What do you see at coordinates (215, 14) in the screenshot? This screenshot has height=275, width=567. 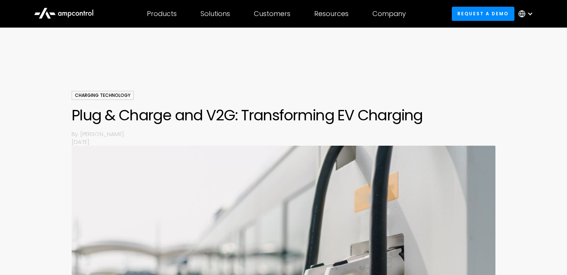 I see `div: Solutions` at bounding box center [215, 14].